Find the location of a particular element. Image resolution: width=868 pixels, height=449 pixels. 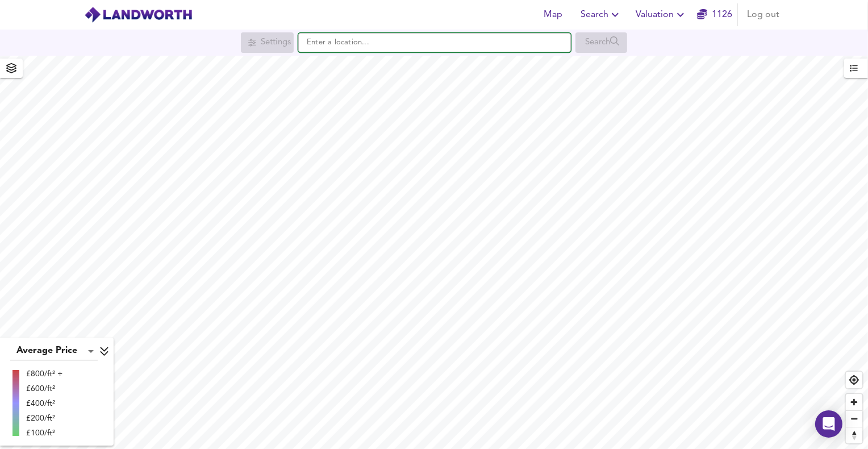

span: Reset bearing to north is located at coordinates (854, 436).